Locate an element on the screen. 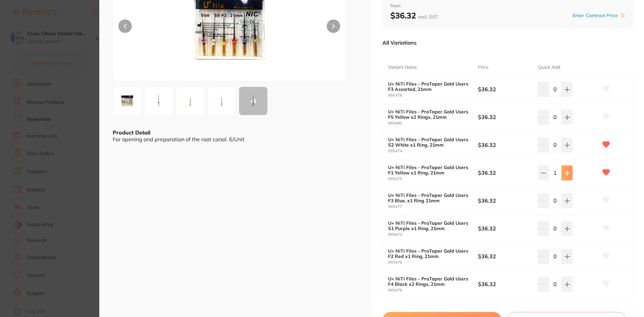  small: 995478 is located at coordinates (433, 95).